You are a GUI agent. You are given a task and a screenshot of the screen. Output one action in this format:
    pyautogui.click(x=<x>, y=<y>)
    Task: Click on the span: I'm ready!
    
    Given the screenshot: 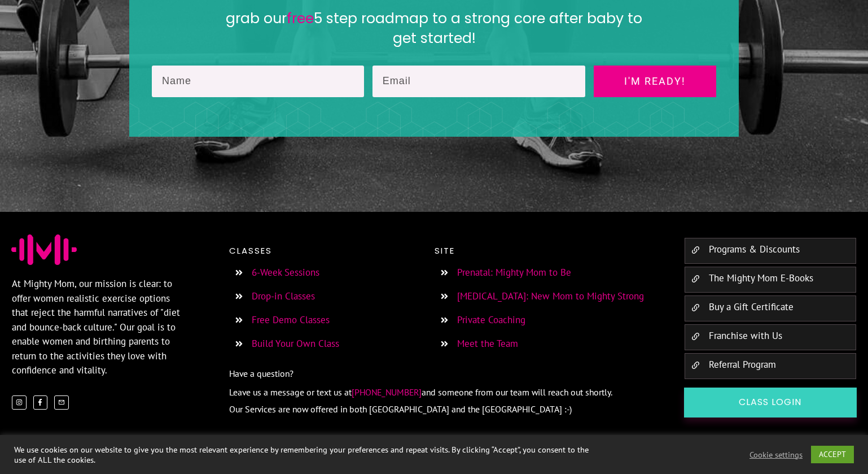 What is the action you would take?
    pyautogui.click(x=655, y=82)
    